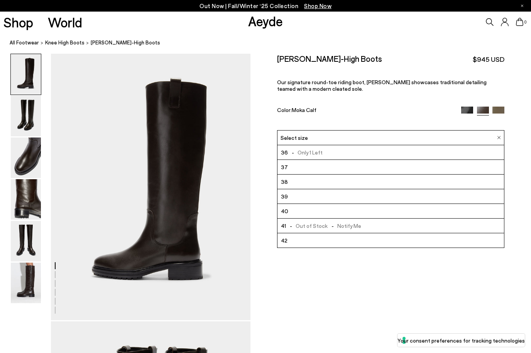 This screenshot has width=531, height=353. What do you see at coordinates (26, 116) in the screenshot?
I see `img: Henry Knee-High Boots - Image 2` at bounding box center [26, 116].